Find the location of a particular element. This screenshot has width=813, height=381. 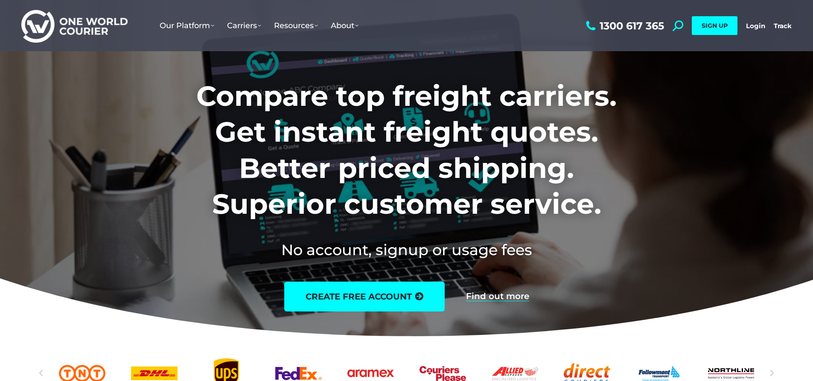

h2: No account, signup or usage fees is located at coordinates (406, 250).